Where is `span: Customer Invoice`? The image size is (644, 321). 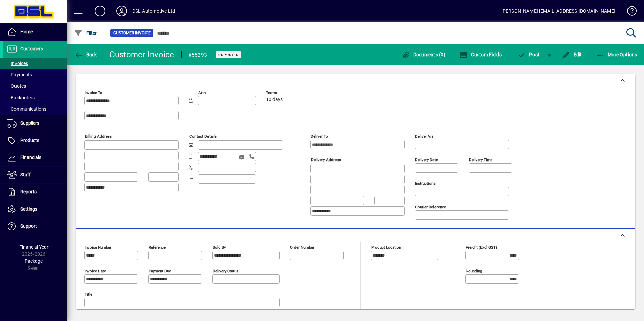
span: Customer Invoice is located at coordinates (132, 33).